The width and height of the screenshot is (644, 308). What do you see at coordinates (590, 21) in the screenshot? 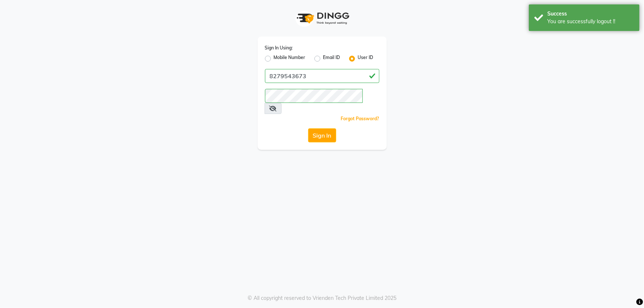
I see `div: You are successfully logout !!` at bounding box center [590, 21].